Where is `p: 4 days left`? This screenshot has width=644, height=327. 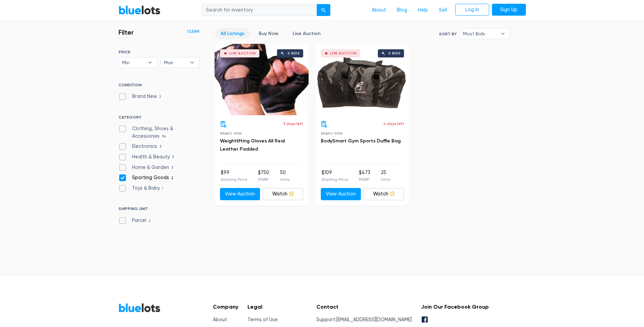 p: 4 days left is located at coordinates (394, 123).